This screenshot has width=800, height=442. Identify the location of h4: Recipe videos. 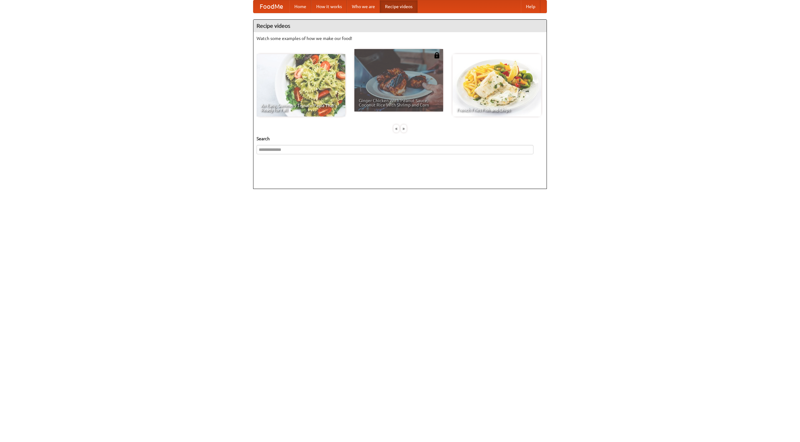
(400, 26).